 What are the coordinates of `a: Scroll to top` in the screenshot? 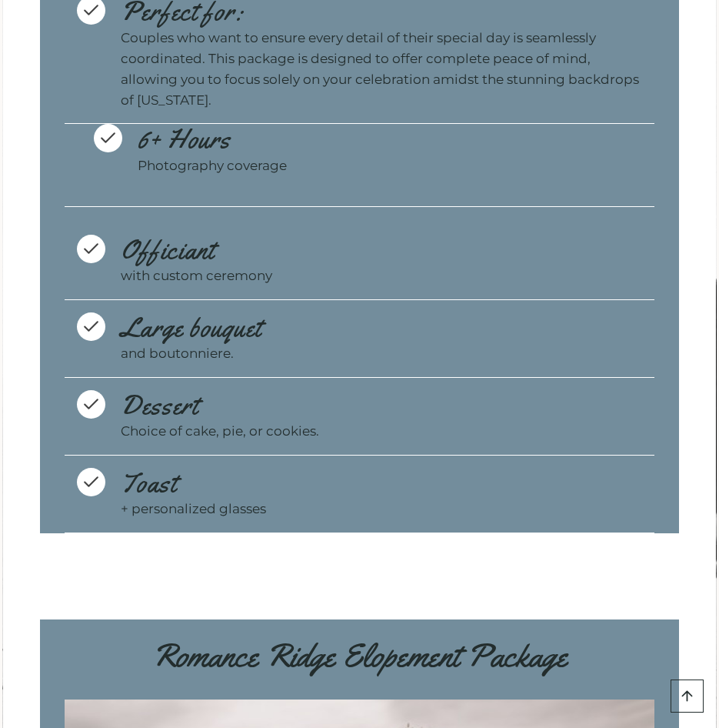 It's located at (687, 696).